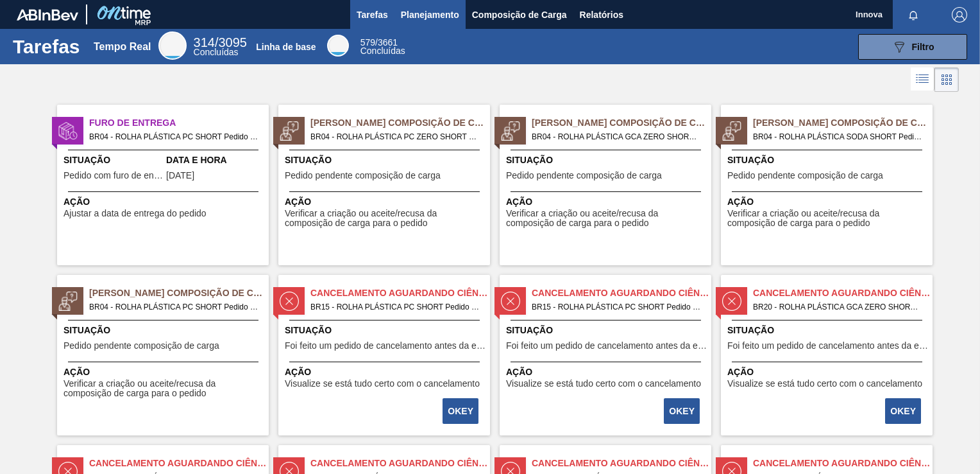 The width and height of the screenshot is (980, 474). What do you see at coordinates (174, 307) in the screenshot?
I see `span: BR04 - ROLHA PLÁSTICA PC SHORT Pedido - 2027027` at bounding box center [174, 307].